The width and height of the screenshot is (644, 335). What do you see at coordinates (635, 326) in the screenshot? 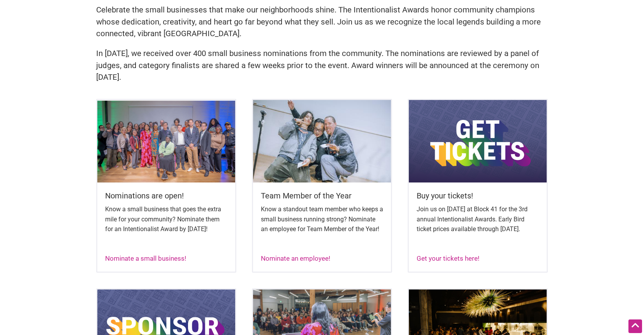
I see `div: Scroll Back to Top` at bounding box center [635, 326].